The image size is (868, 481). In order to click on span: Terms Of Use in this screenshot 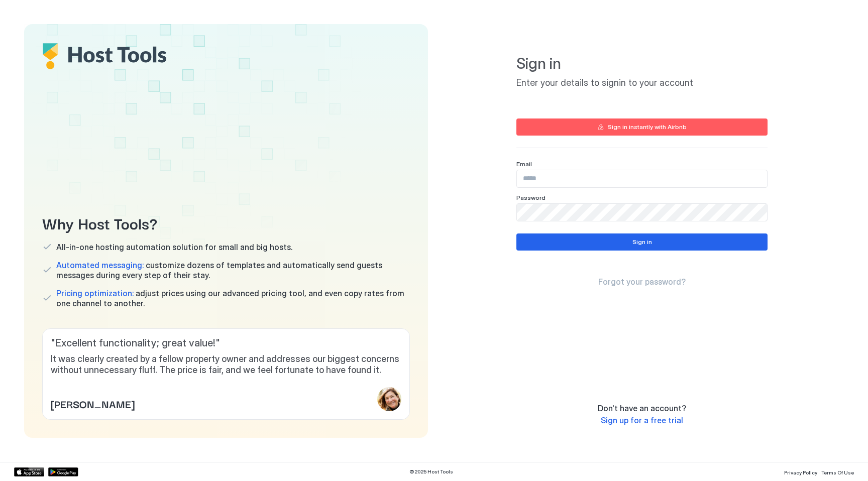, I will do `click(837, 473)`.